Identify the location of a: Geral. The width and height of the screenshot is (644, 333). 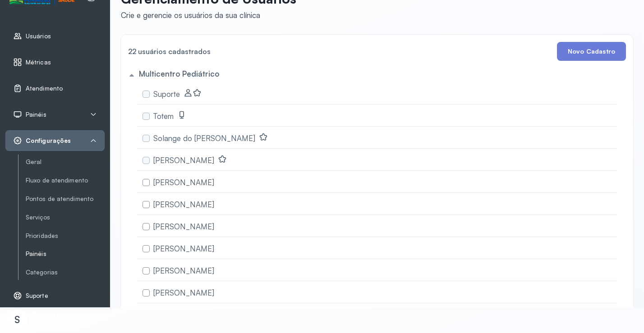
(65, 162).